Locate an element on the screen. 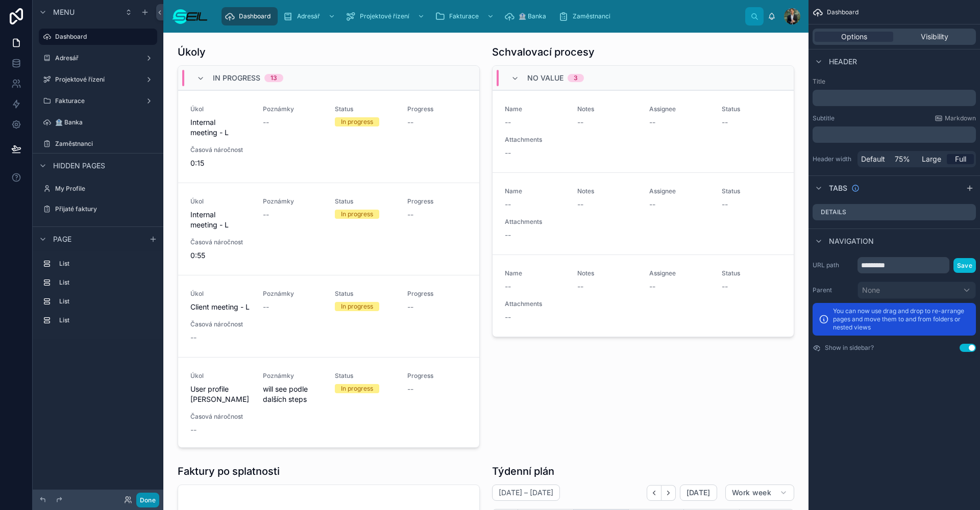 The image size is (980, 510). span: Hidden pages is located at coordinates (79, 166).